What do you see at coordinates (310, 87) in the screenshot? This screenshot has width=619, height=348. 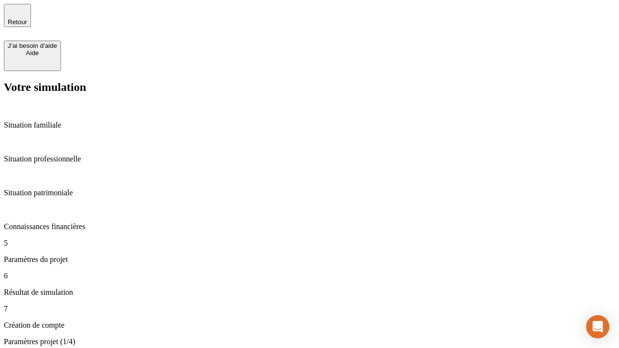 I see `h2: Votre simulation` at bounding box center [310, 87].